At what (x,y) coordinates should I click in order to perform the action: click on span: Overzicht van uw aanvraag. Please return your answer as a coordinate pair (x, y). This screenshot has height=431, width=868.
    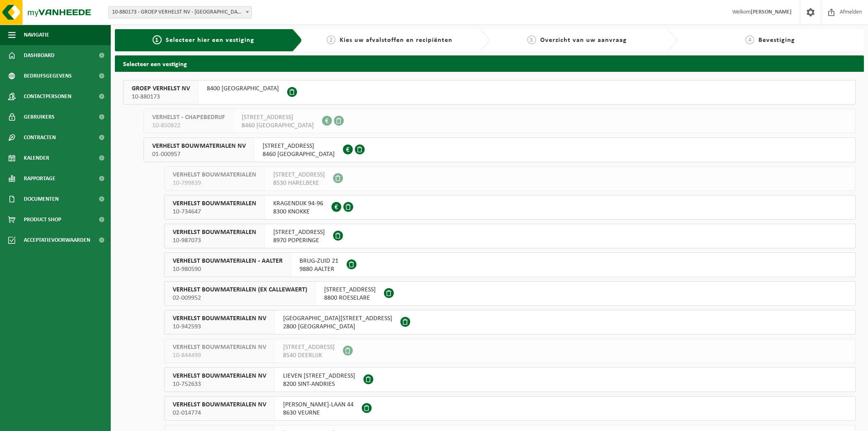
    Looking at the image, I should click on (583, 40).